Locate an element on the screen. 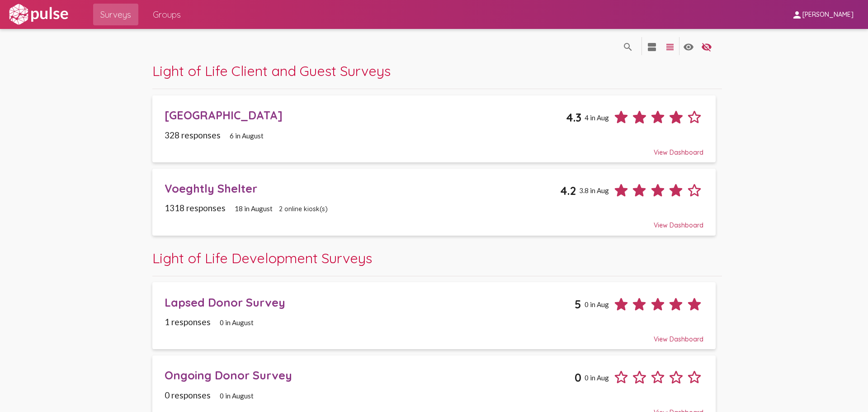  div: Lapsed Donor Survey is located at coordinates (369, 302).